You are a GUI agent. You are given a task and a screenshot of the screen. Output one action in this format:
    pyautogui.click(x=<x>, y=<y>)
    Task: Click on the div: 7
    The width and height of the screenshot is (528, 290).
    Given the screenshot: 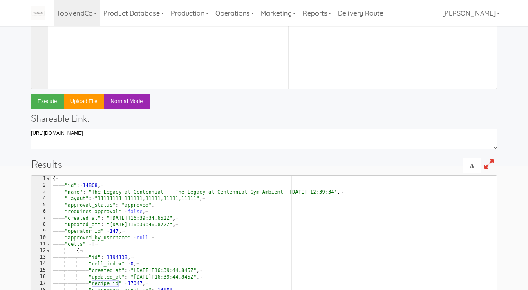 What is the action you would take?
    pyautogui.click(x=41, y=218)
    